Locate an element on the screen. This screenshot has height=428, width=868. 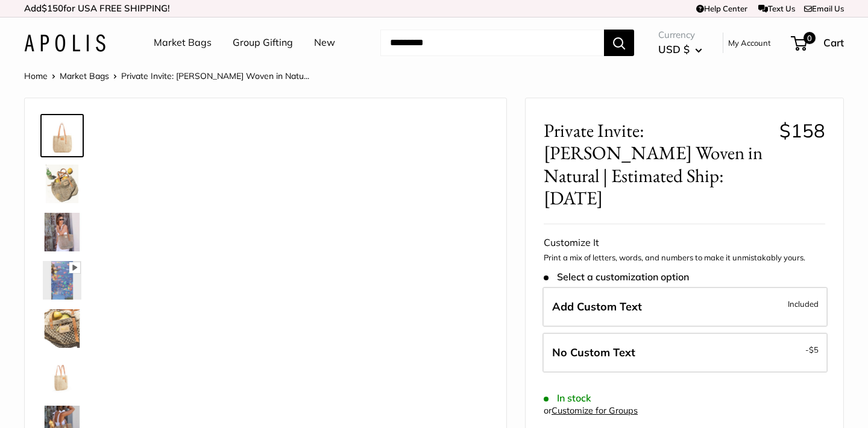
span: $158 is located at coordinates (802, 130).